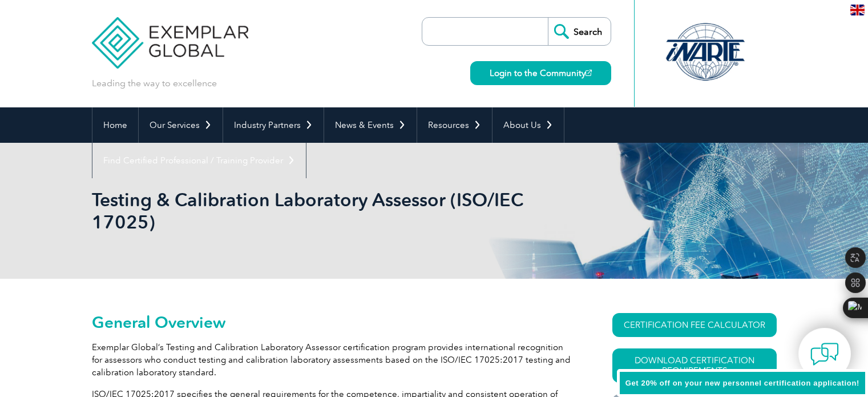 This screenshot has height=397, width=868. Describe the element at coordinates (857, 10) in the screenshot. I see `img: en` at that location.